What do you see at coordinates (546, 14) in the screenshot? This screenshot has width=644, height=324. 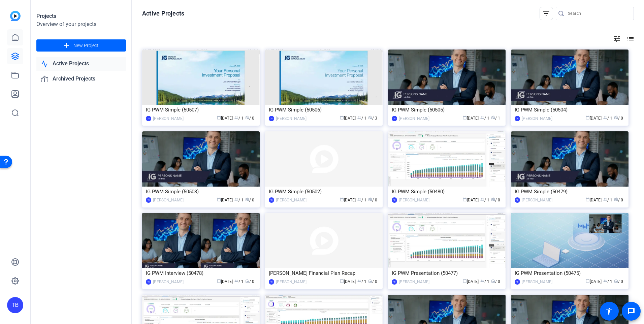 I see `mat-icon: filter_list` at bounding box center [546, 14].